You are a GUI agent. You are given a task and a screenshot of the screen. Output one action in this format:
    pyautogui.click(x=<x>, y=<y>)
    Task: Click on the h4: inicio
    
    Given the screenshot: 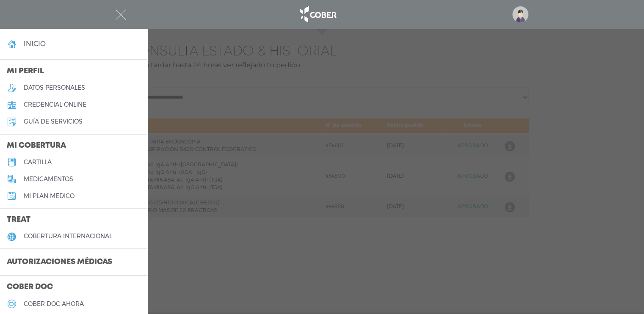 What is the action you would take?
    pyautogui.click(x=34, y=44)
    